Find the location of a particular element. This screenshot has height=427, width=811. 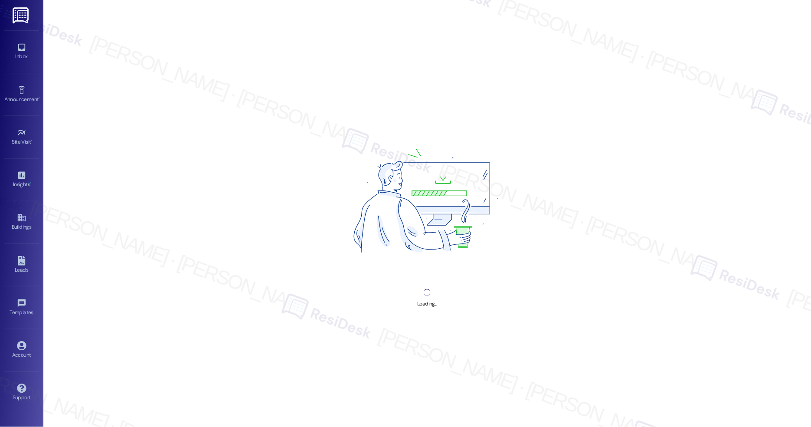

div: Loading... is located at coordinates (427, 304).